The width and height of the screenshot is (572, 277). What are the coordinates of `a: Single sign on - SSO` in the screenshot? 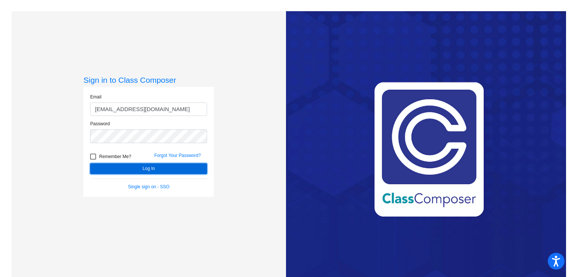 It's located at (149, 187).